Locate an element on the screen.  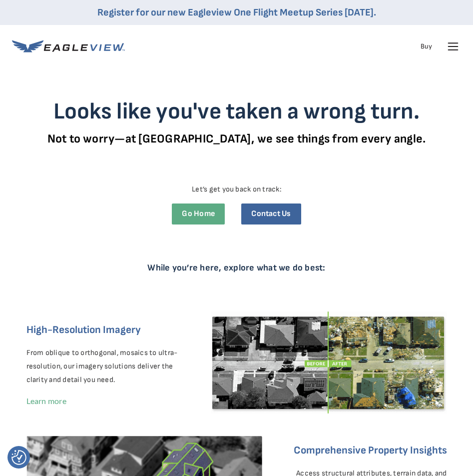
p: From oblique to orthogonal, mosaics to ultra-resolution, our imagery solutions deliver the clarit... is located at coordinates (107, 366).